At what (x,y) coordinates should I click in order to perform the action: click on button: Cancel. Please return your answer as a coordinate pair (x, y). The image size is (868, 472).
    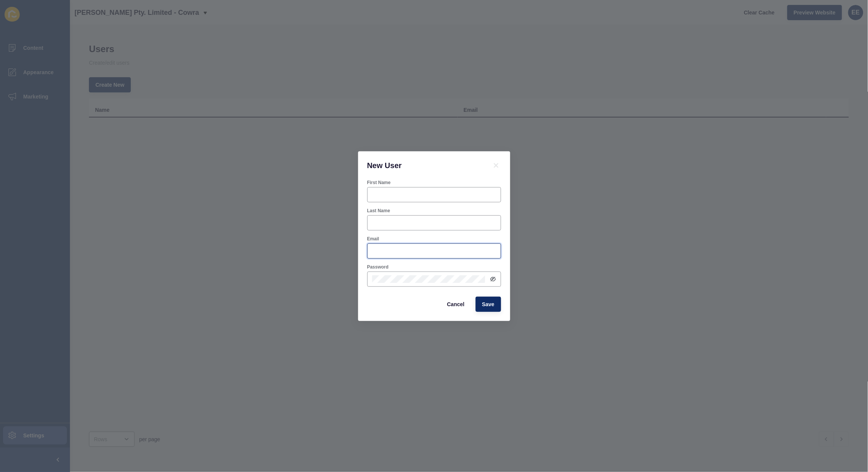
    Looking at the image, I should click on (456, 304).